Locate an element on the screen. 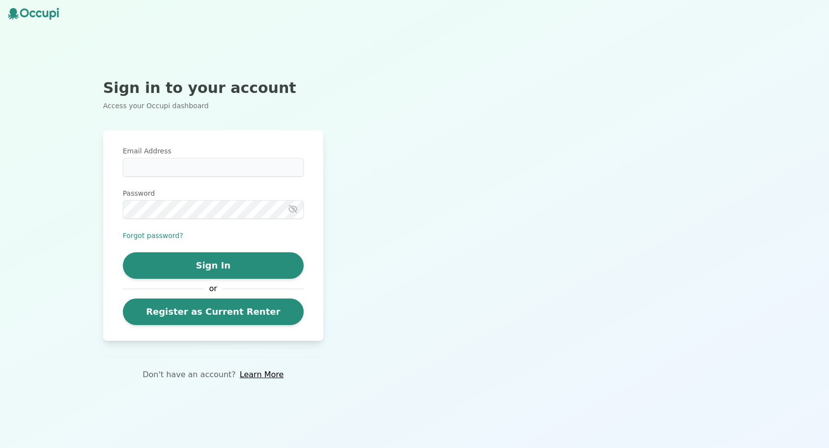 The width and height of the screenshot is (829, 448). button: Sign In is located at coordinates (213, 265).